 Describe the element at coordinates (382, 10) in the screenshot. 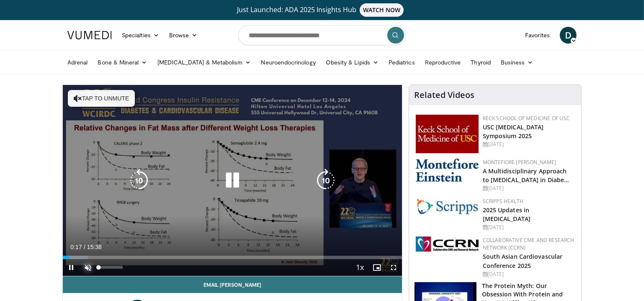

I see `span: WATCH NOW` at that location.